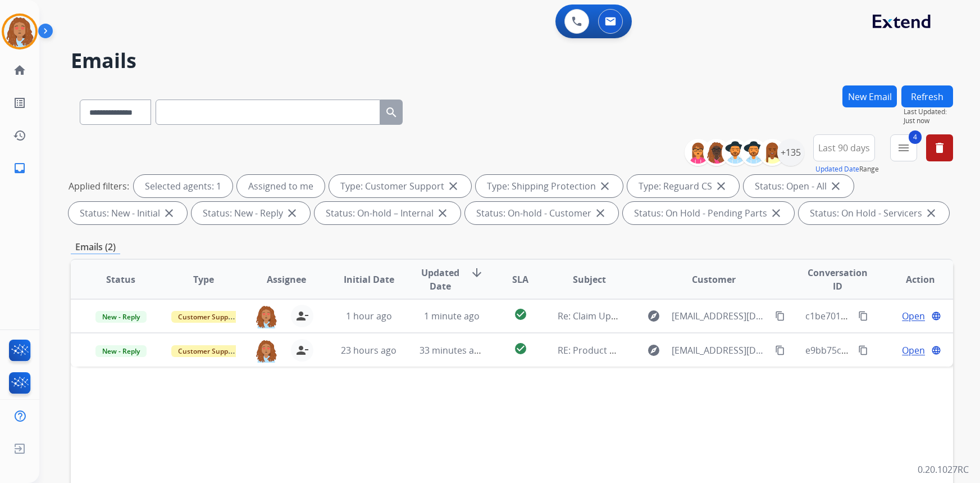  I want to click on button: New Email, so click(869, 96).